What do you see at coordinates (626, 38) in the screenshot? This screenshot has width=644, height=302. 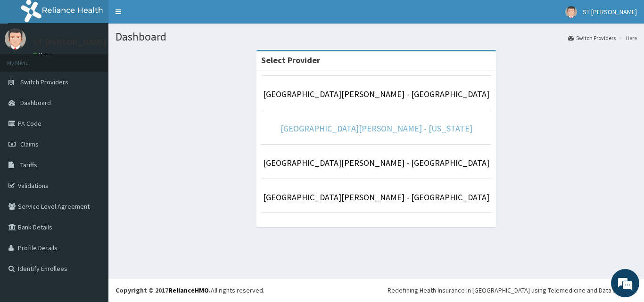 I see `li: Here` at bounding box center [626, 38].